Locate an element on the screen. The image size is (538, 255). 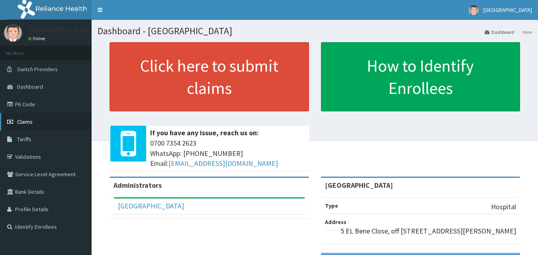
span: Switch Providers is located at coordinates (37, 69).